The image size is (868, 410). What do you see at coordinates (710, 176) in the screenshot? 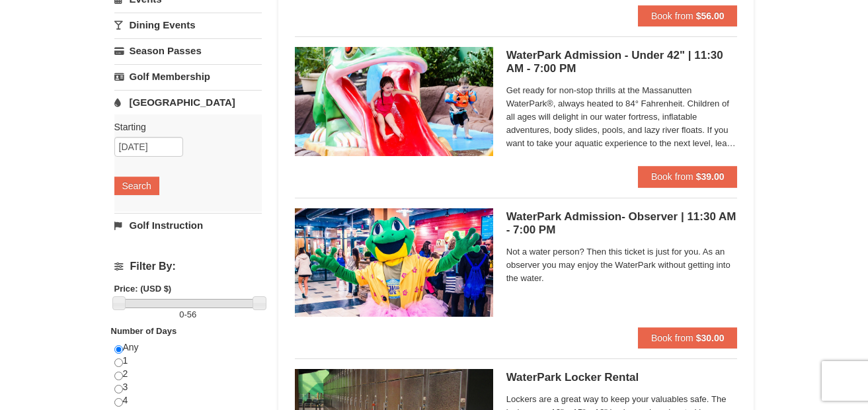
I see `strong: $39.00` at bounding box center [710, 176].